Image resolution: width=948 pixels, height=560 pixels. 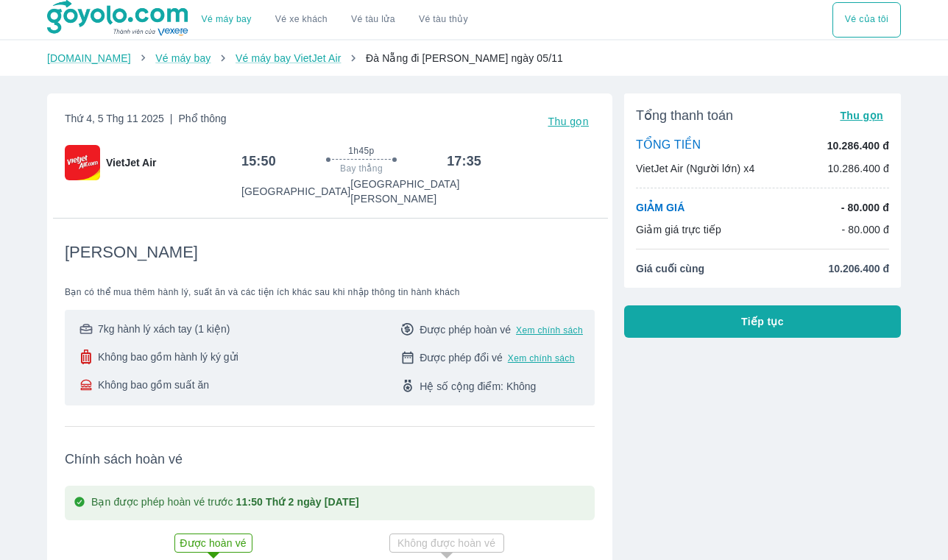 What do you see at coordinates (474, 58) in the screenshot?
I see `nav: breadcrumb` at bounding box center [474, 58].